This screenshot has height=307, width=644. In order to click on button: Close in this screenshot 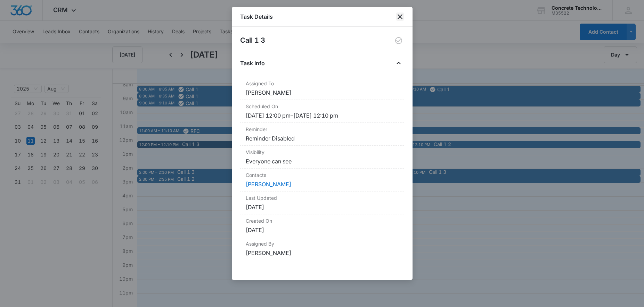, I will do `click(399, 63)`.